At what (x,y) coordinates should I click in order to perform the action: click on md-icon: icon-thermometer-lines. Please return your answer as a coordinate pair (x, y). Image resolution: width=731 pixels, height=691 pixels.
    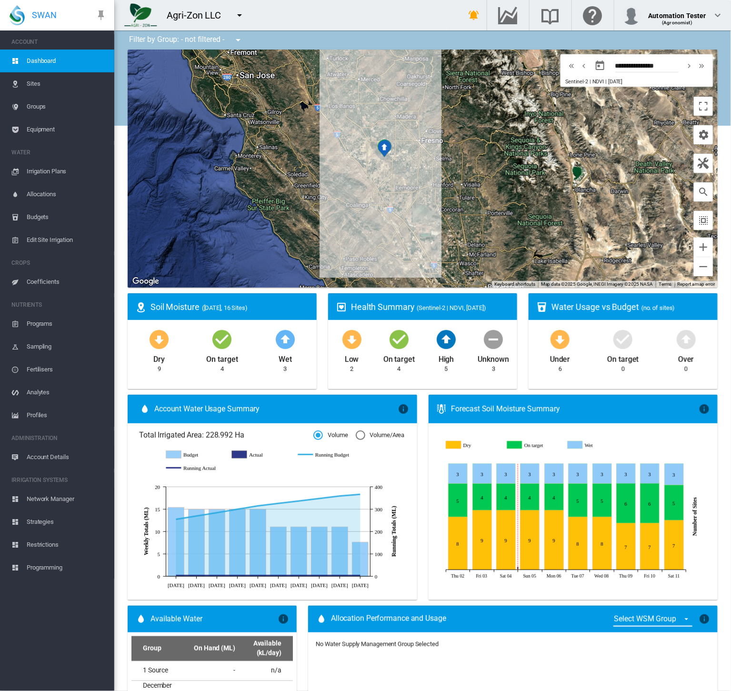
    Looking at the image, I should click on (442, 409).